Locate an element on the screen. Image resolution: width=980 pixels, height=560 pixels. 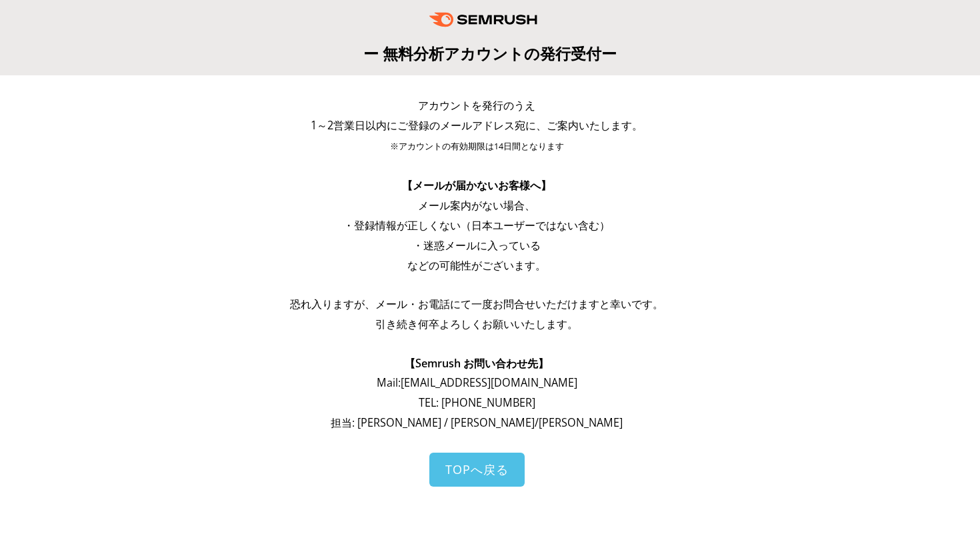
span: TOPへ戻る is located at coordinates (477, 469).